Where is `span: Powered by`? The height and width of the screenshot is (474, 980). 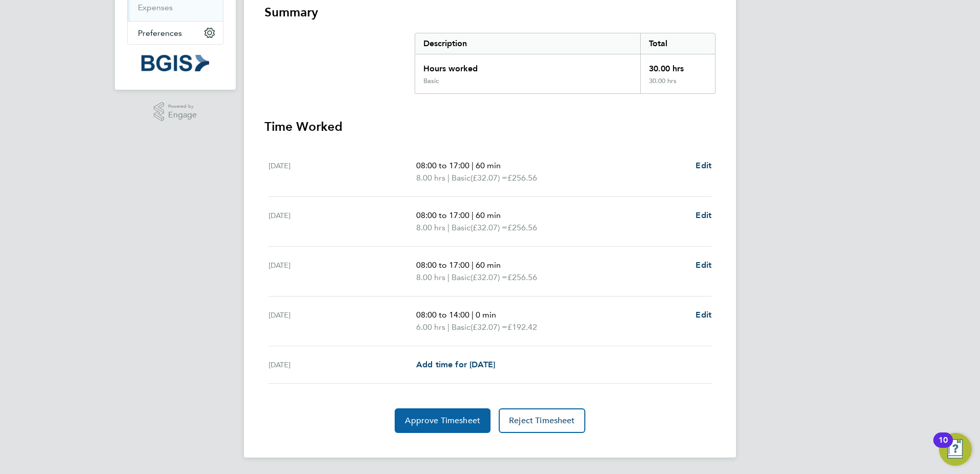
span: Powered by is located at coordinates (182, 106).